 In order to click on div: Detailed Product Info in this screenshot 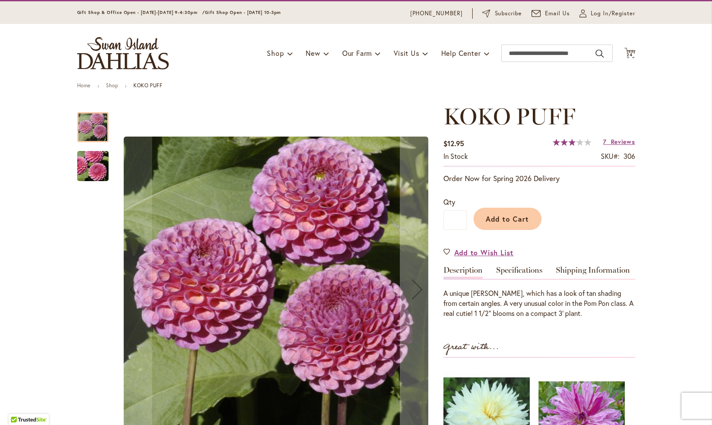, I will do `click(540, 292)`.